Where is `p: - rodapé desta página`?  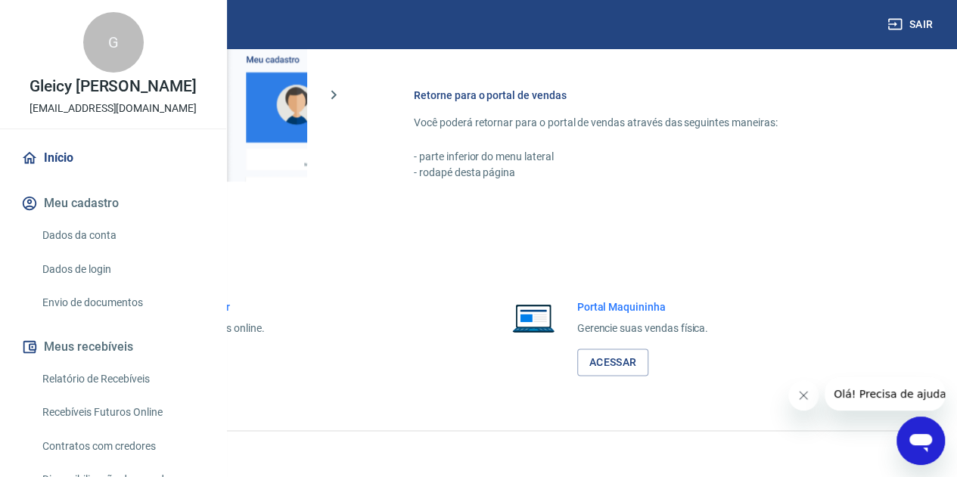 p: - rodapé desta página is located at coordinates (649, 173).